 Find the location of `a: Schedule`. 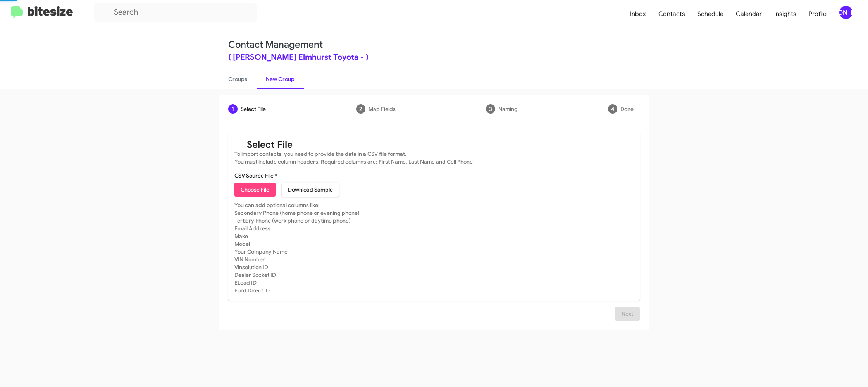

a: Schedule is located at coordinates (711, 14).